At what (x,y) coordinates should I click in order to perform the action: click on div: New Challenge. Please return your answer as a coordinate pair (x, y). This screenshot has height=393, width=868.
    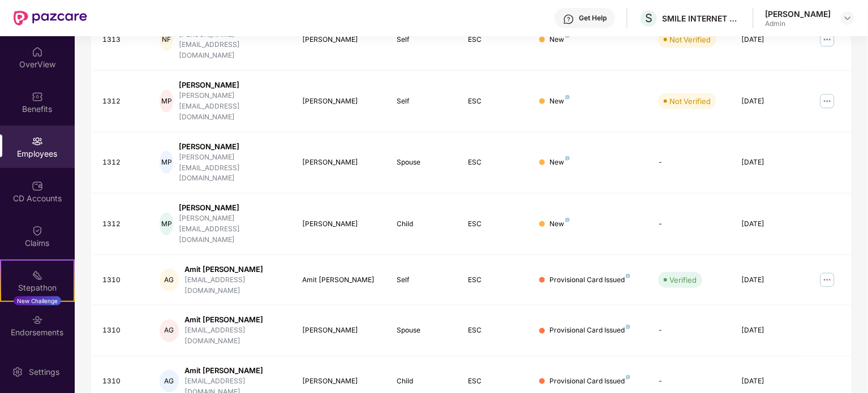
    Looking at the image, I should click on (37, 300).